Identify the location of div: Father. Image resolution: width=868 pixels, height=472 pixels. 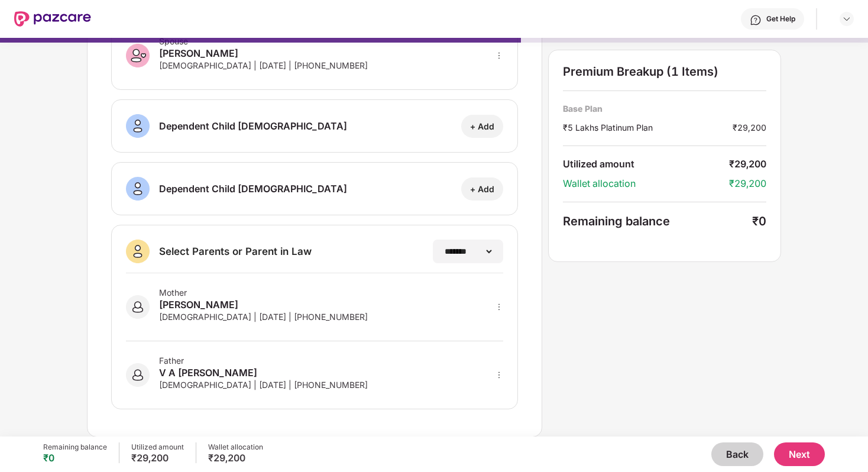
(263, 360).